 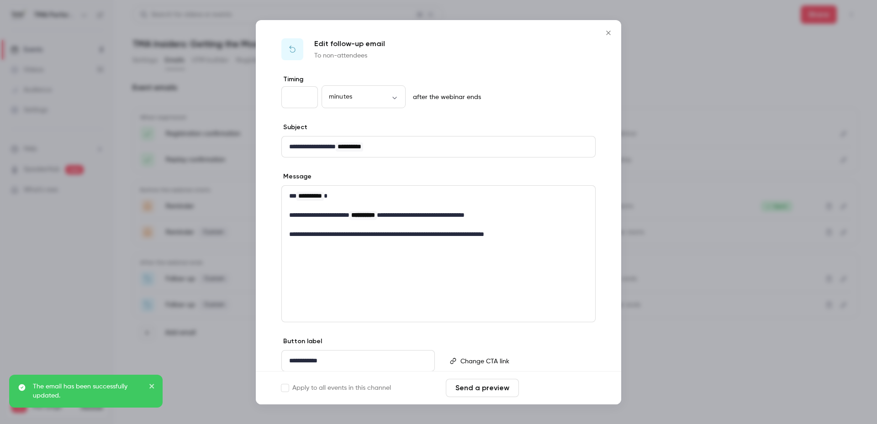 What do you see at coordinates (88, 392) in the screenshot?
I see `p: The email has been successfully updated.` at bounding box center [88, 392].